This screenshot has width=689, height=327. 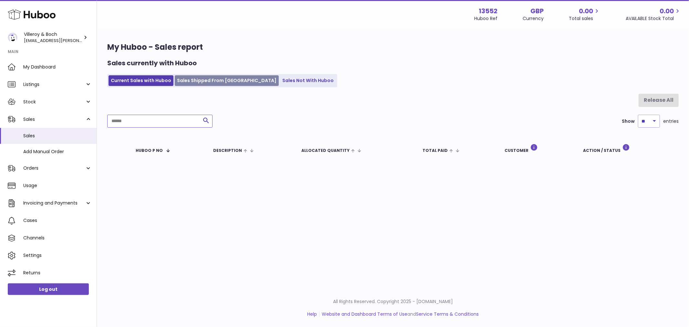 What do you see at coordinates (536, 11) in the screenshot?
I see `strong: GBP` at bounding box center [536, 11].